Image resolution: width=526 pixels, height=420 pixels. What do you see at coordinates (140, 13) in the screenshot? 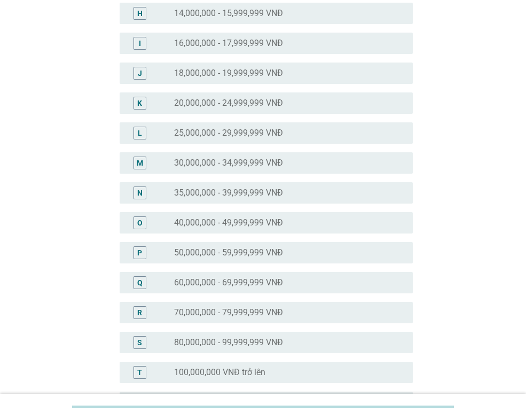
I see `div: H` at bounding box center [140, 13].